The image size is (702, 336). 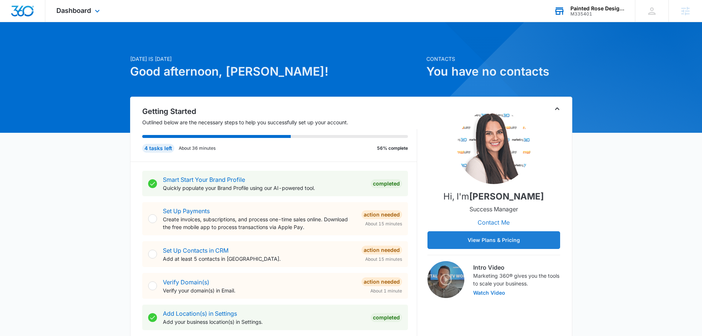 What do you see at coordinates (74, 10) in the screenshot?
I see `span: Dashboard` at bounding box center [74, 10].